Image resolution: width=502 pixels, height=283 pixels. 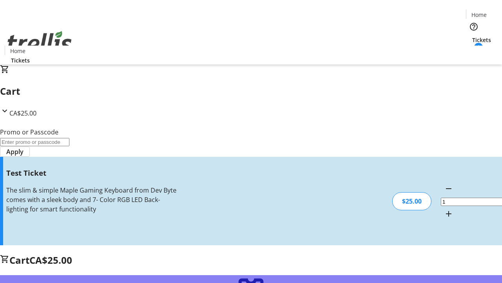 I want to click on div: The slim & simple Maple Gaming Keyboard from Dev Byte comes with a sleek body and 7- Color RGB LE..., so click(x=92, y=199).